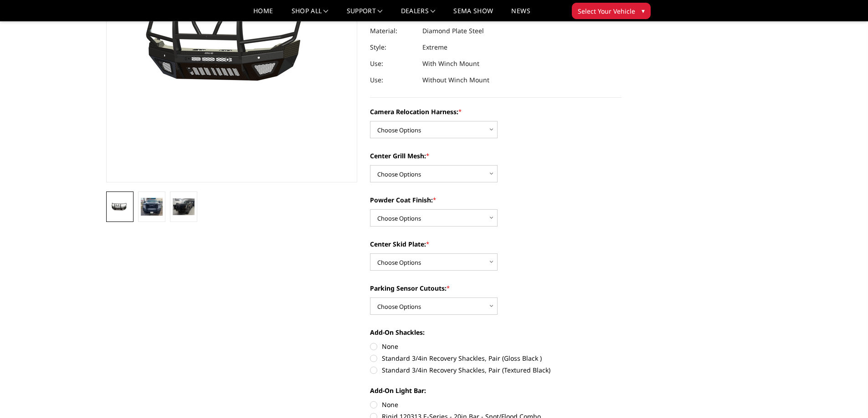 This screenshot has width=868, height=418. Describe the element at coordinates (453, 31) in the screenshot. I see `dd: Diamond Plate Steel` at that location.